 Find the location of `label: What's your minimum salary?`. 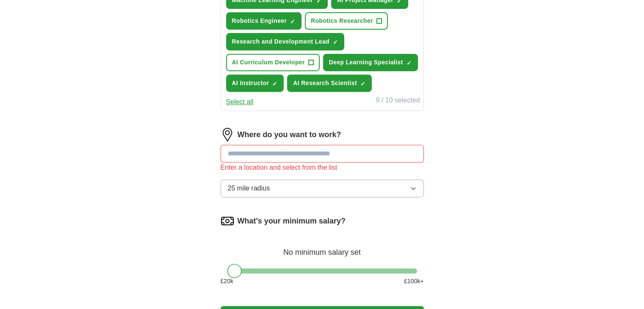

label: What's your minimum salary? is located at coordinates (291, 221).